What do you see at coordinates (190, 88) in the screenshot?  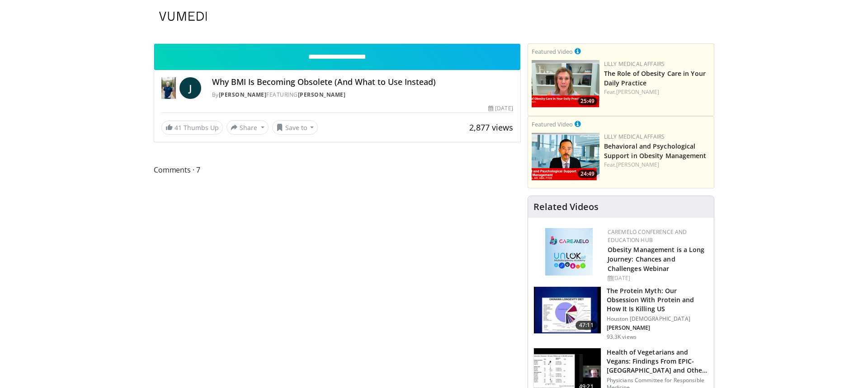 I see `a: J` at bounding box center [190, 88].